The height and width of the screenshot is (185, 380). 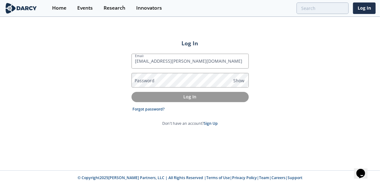 What do you see at coordinates (149, 8) in the screenshot?
I see `div: Innovators` at bounding box center [149, 8].